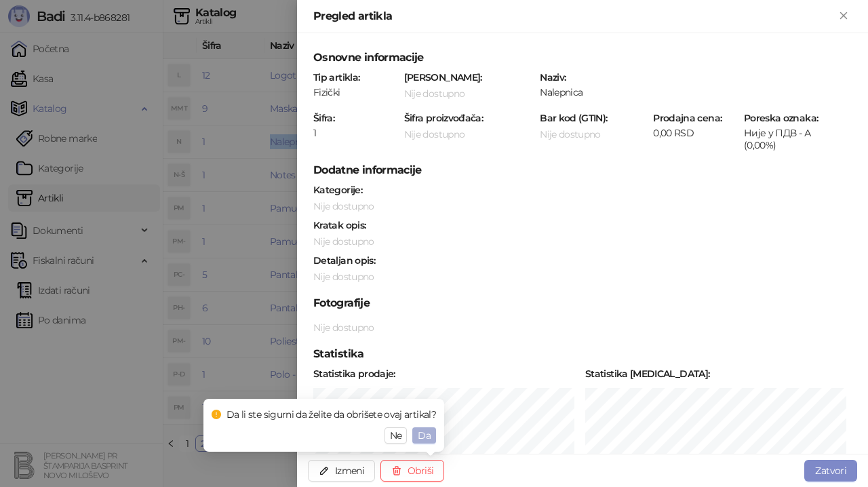 The height and width of the screenshot is (487, 868). What do you see at coordinates (443, 118) in the screenshot?
I see `strong: Šifra proizvođača :` at bounding box center [443, 118].